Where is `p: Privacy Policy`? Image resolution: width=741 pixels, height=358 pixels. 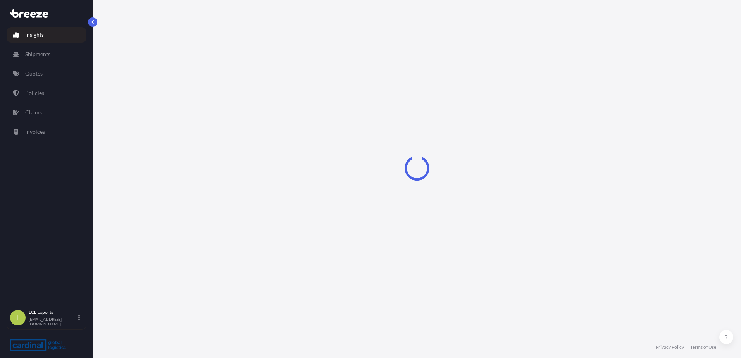
p: Privacy Policy is located at coordinates (670, 347).